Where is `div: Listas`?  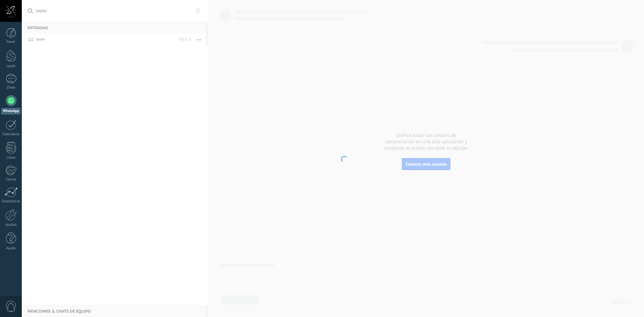
div: Listas is located at coordinates (11, 158).